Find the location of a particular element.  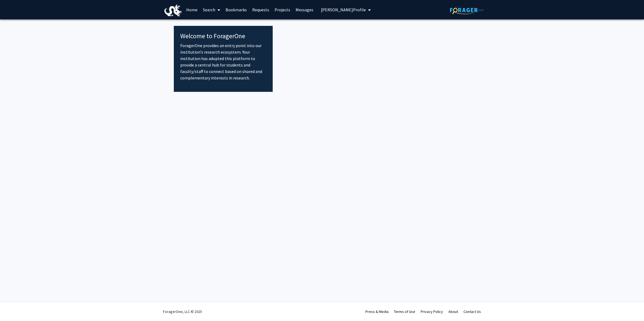

a: Home is located at coordinates (192, 10).